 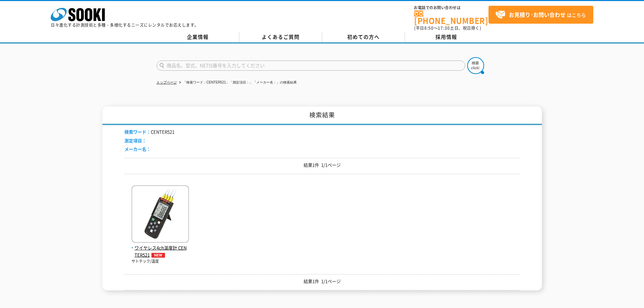 I want to click on li: 「検索ワード：CENTER521」「測定項目：」「メーカー名：」の検索結果, so click(x=237, y=82).